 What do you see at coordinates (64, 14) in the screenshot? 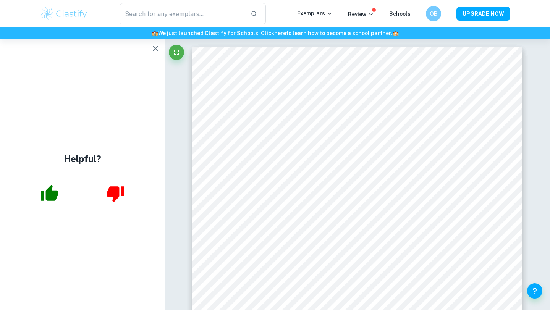
I see `img: Clastify logo` at bounding box center [64, 14].